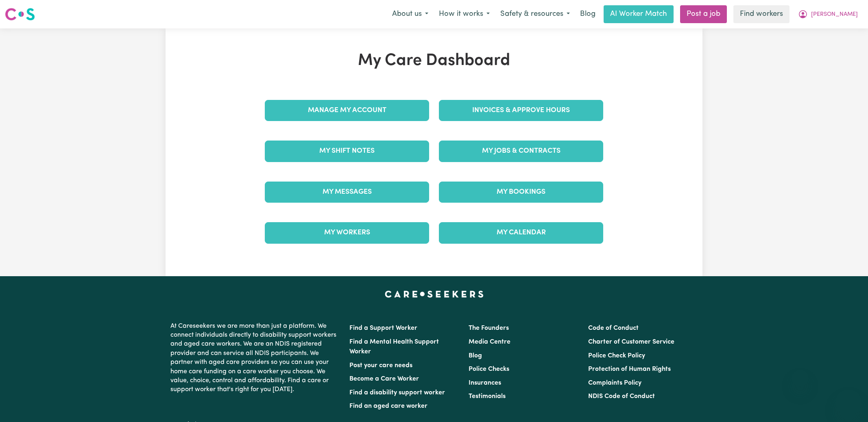 This screenshot has height=422, width=868. Describe the element at coordinates (521, 151) in the screenshot. I see `a: My Jobs & Contracts` at that location.